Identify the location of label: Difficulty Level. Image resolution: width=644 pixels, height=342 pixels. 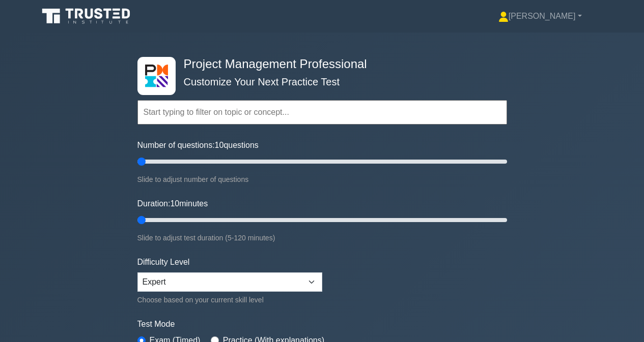
(163, 263).